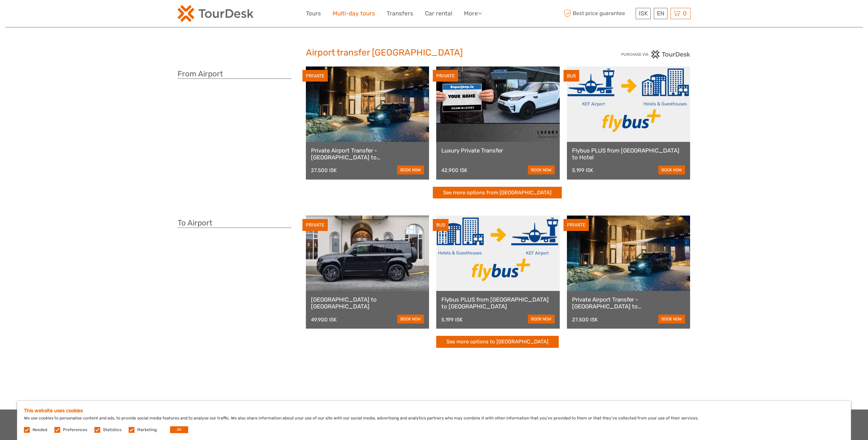 Image resolution: width=868 pixels, height=440 pixels. I want to click on span: Best price guarantee, so click(598, 14).